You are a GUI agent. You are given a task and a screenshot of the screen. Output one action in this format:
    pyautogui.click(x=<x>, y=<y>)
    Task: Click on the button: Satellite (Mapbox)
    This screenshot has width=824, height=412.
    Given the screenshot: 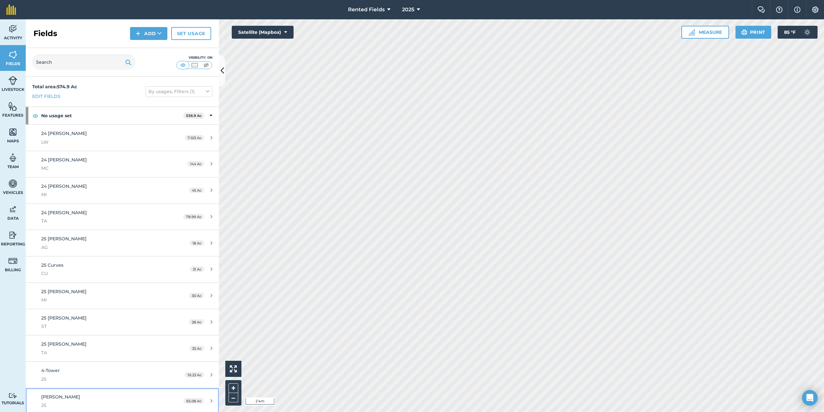 What is the action you would take?
    pyautogui.click(x=263, y=32)
    